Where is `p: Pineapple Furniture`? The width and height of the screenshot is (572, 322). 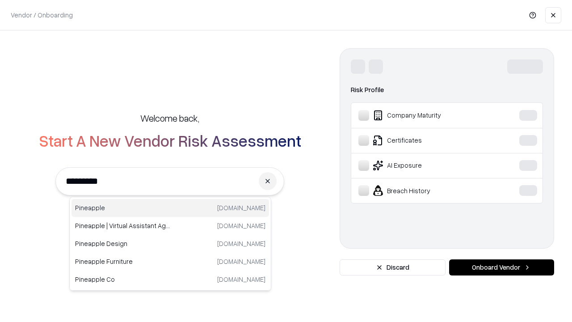 p: Pineapple Furniture is located at coordinates (122, 261).